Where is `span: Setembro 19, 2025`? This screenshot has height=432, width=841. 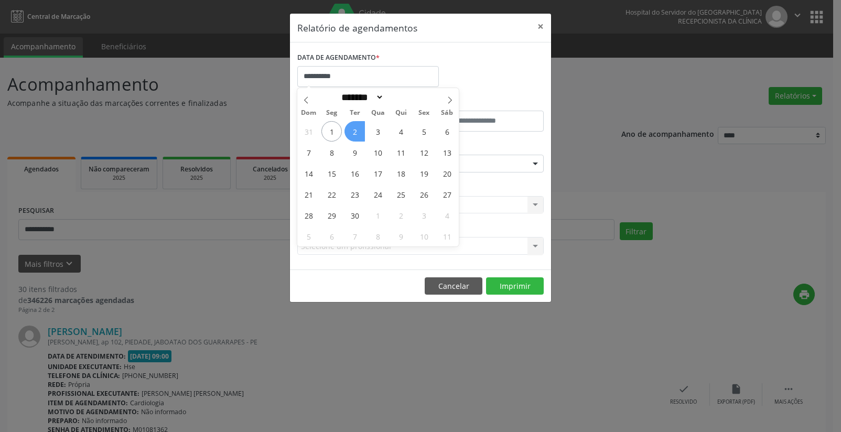
span: Setembro 19, 2025 is located at coordinates (424, 173).